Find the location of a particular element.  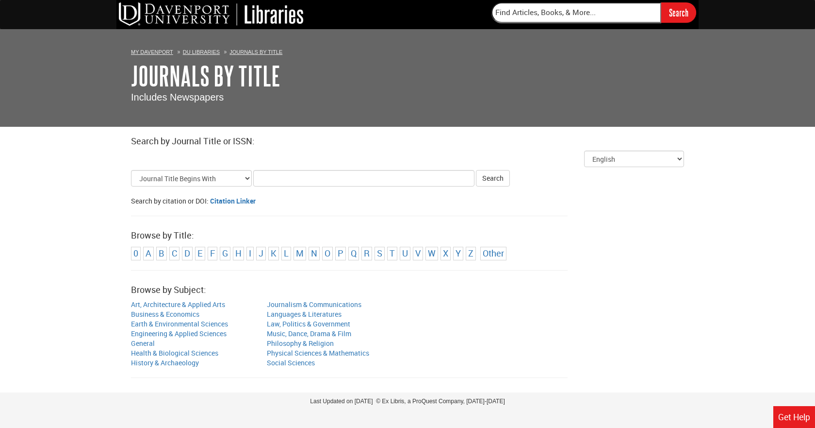

a: Browse by N is located at coordinates (314, 253).